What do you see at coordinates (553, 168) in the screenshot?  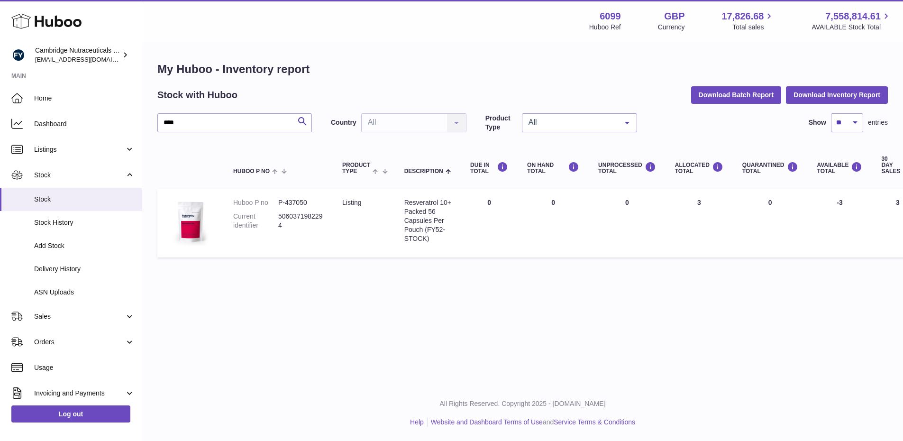 I see `div: ON HAND Total` at bounding box center [553, 168].